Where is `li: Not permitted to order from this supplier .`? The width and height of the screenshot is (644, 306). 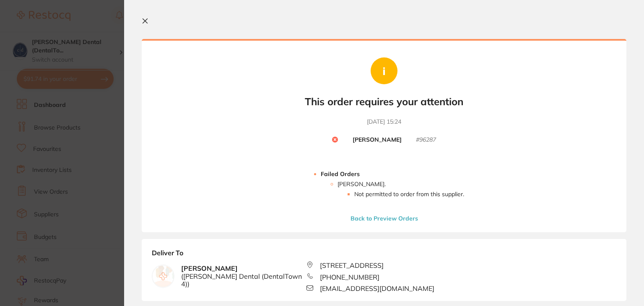
li: Not permitted to order from this supplier . is located at coordinates (409, 194).